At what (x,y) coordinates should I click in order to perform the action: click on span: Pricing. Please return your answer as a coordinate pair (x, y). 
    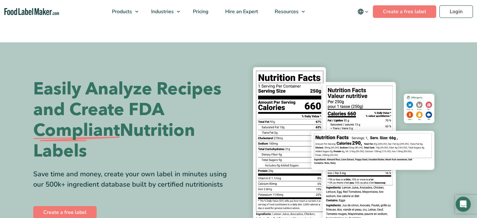
    Looking at the image, I should click on (200, 12).